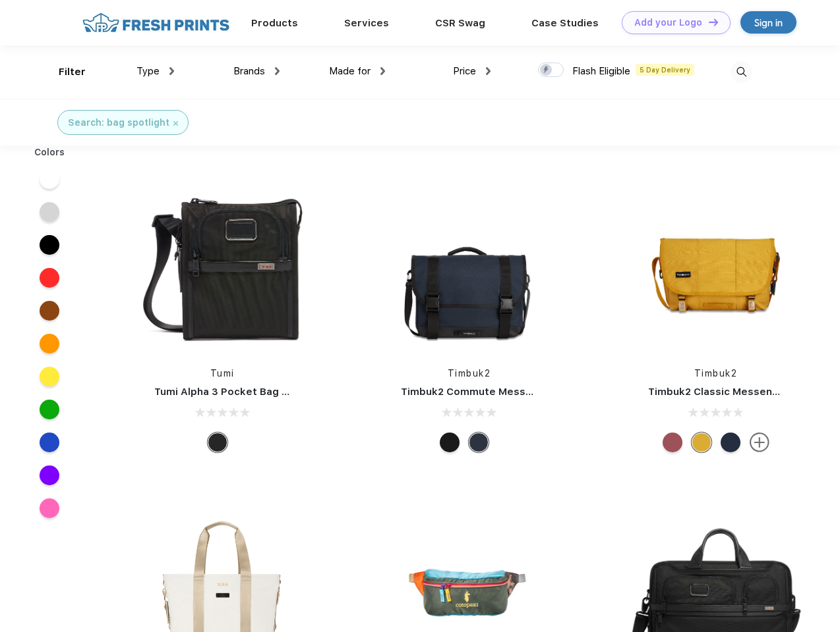 This screenshot has height=632, width=840. I want to click on div: Eco Amber, so click(702, 443).